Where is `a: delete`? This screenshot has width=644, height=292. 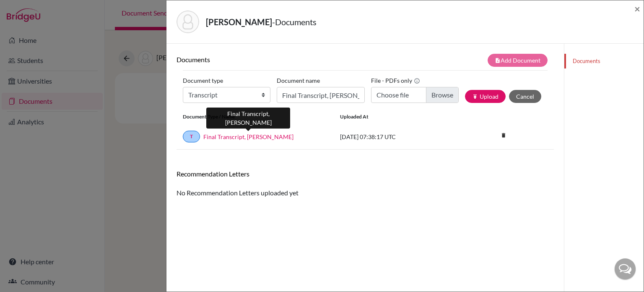
a: delete is located at coordinates (504, 136).